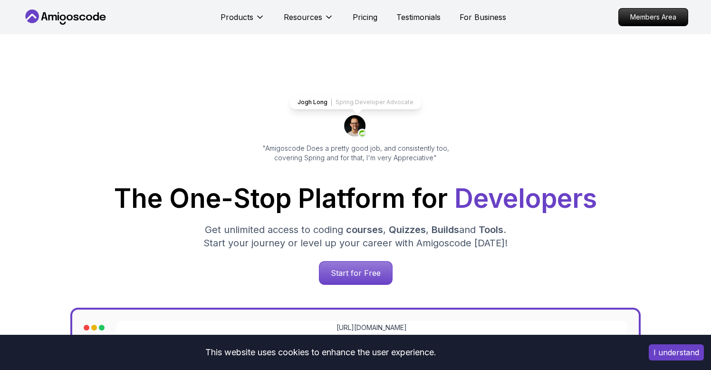 Image resolution: width=711 pixels, height=370 pixels. Describe the element at coordinates (355, 153) in the screenshot. I see `p: "Amigoscode Does a pretty good job, and consistently too, covering Spring and for that, I'm very ...` at that location.